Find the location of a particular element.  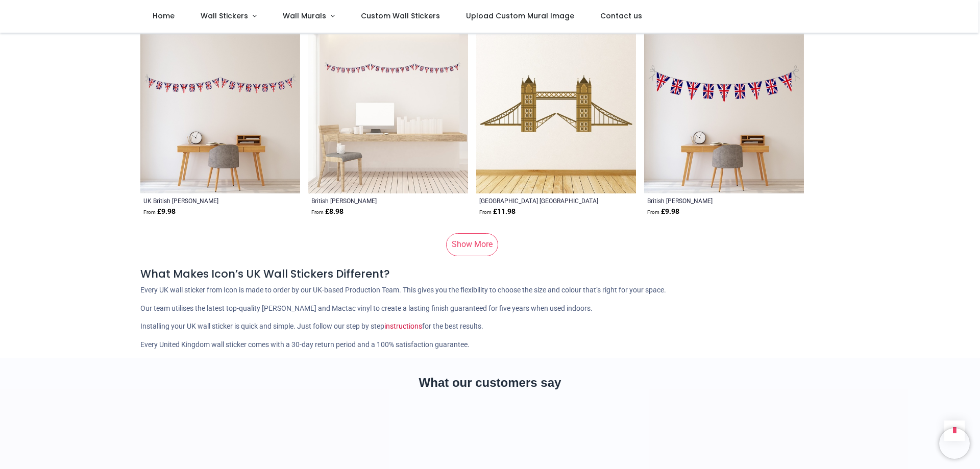

img: London Tower Bridge UK Landmark Wall Sticker is located at coordinates (556, 113).